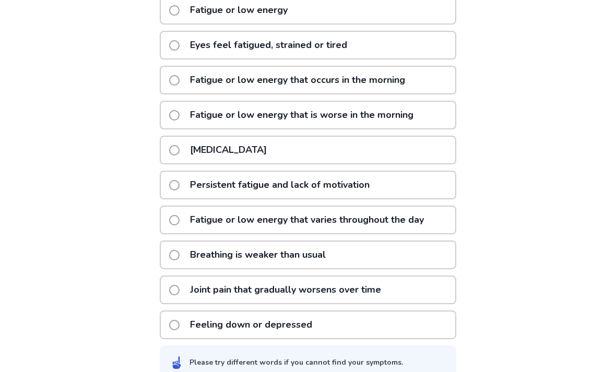 Image resolution: width=616 pixels, height=372 pixels. What do you see at coordinates (268, 45) in the screenshot?
I see `p: Eyes feel fatigued, strained or tired` at bounding box center [268, 45].